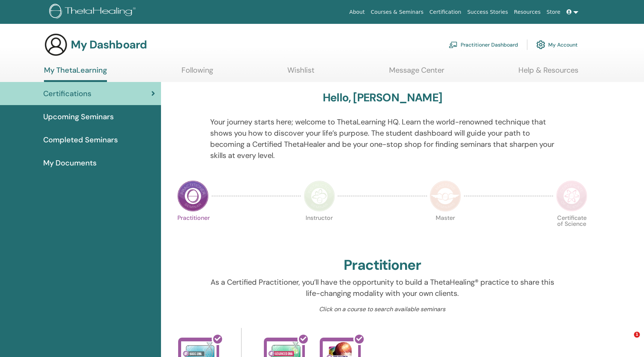 The width and height of the screenshot is (644, 357). What do you see at coordinates (483, 45) in the screenshot?
I see `a: Practitioner Dashboard` at bounding box center [483, 45].